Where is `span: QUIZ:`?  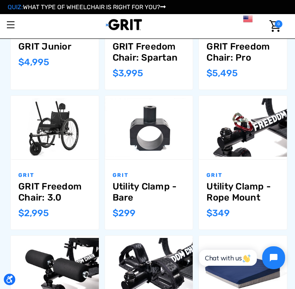 span: QUIZ: is located at coordinates (15, 7).